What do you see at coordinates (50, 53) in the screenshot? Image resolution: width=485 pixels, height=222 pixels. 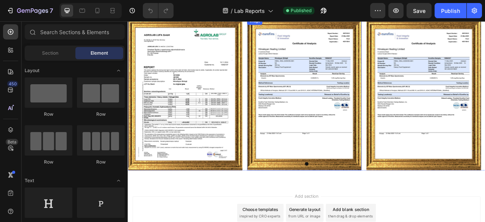 I see `span: Section` at bounding box center [50, 53].